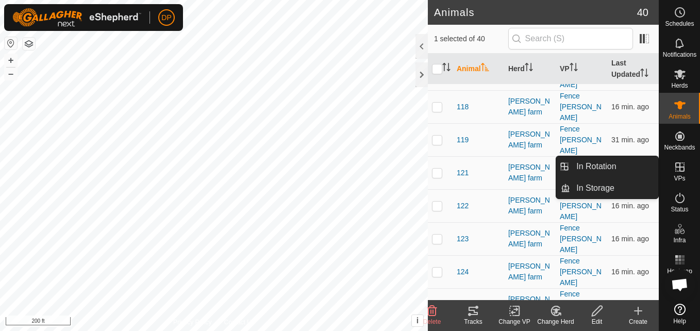  Describe the element at coordinates (679, 117) in the screenshot. I see `span: Animals` at that location.